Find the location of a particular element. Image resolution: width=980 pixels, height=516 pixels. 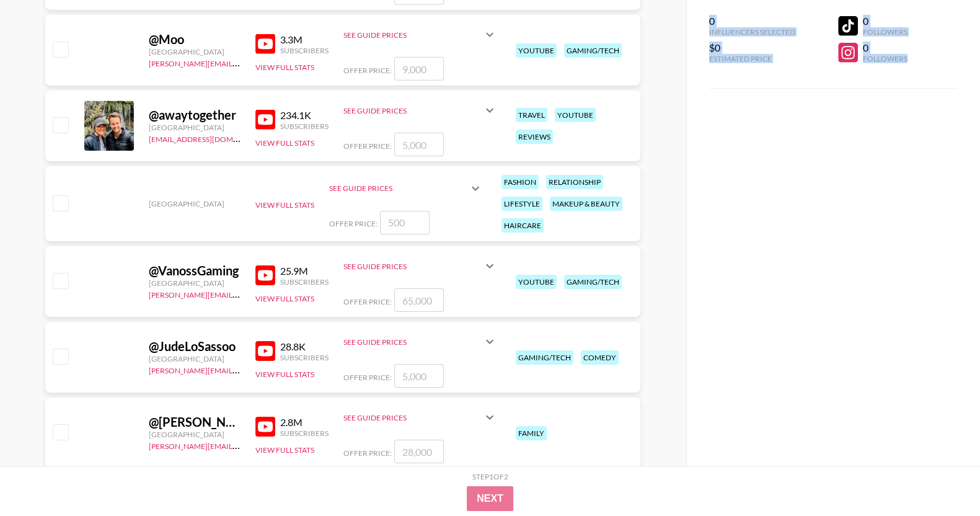

div: Step 1 of 2 is located at coordinates (490, 477).